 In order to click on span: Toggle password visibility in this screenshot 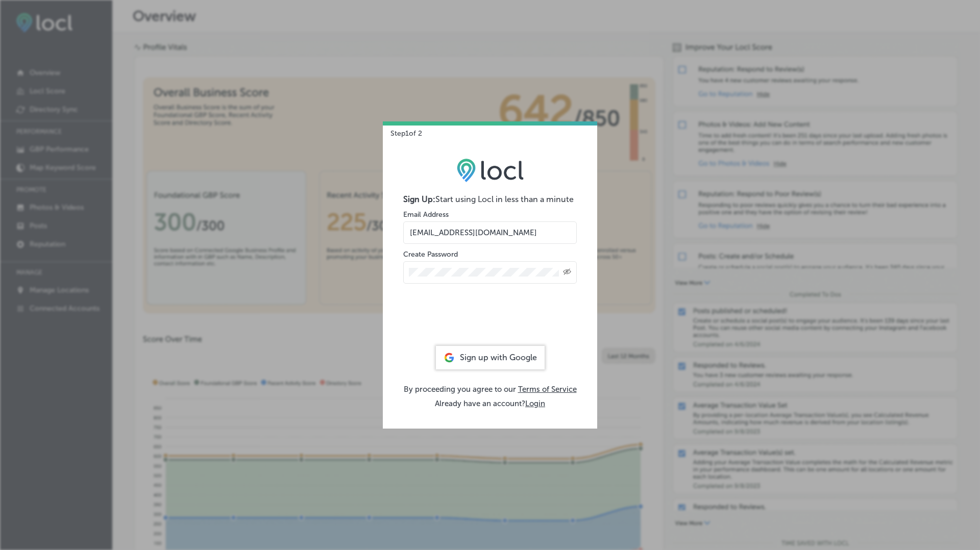, I will do `click(567, 273)`.